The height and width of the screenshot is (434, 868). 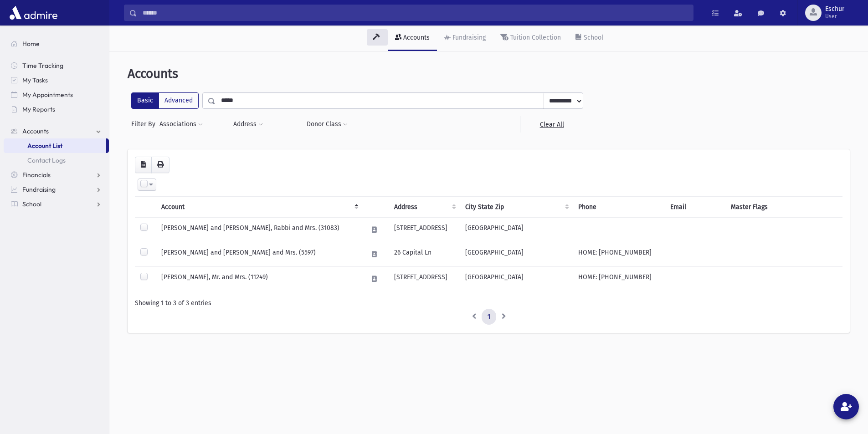 I want to click on span: Contact Logs, so click(x=46, y=160).